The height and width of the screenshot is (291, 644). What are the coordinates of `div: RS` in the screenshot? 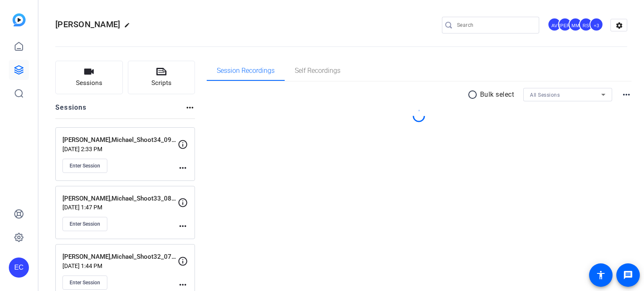 It's located at (586, 24).